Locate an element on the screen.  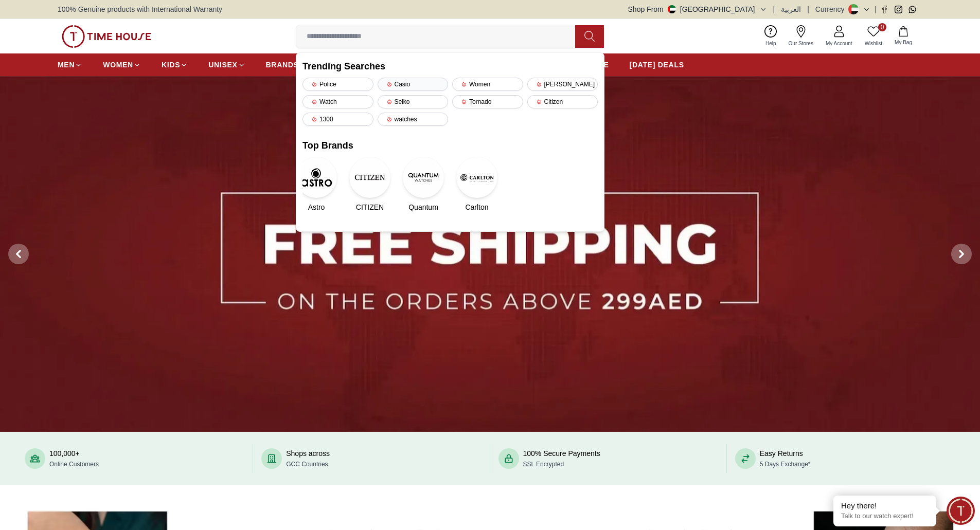
div: Women is located at coordinates (487, 84).